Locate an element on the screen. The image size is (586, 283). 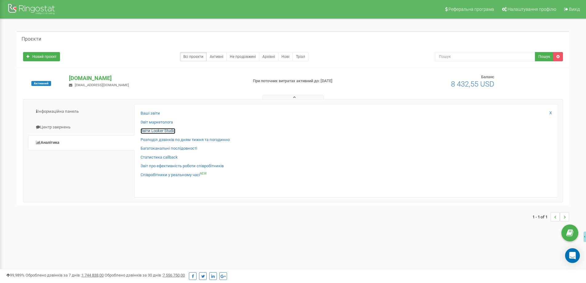
h5: Проєкти is located at coordinates (31, 39).